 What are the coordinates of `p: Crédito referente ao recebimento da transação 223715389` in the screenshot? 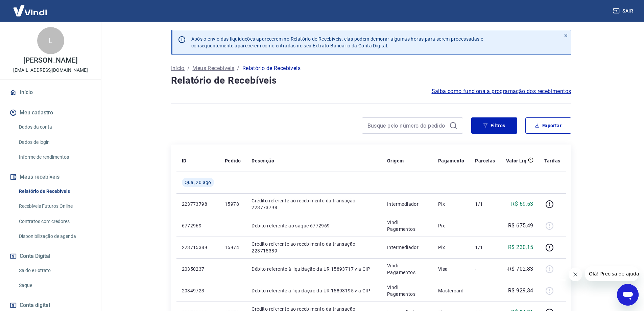 It's located at (314, 247).